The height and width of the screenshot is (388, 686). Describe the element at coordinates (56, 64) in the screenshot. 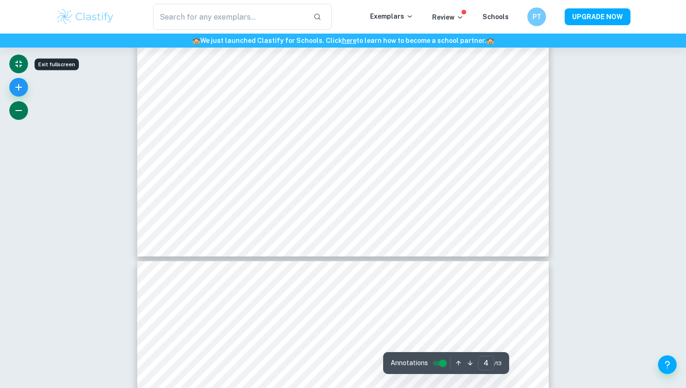

I see `div: Exit fullscreen` at that location.